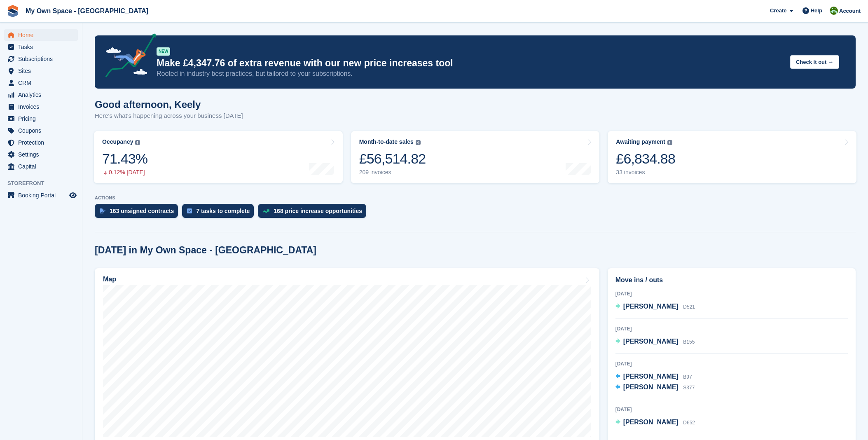 The height and width of the screenshot is (440, 868). What do you see at coordinates (110, 279) in the screenshot?
I see `h2: Map` at bounding box center [110, 279].